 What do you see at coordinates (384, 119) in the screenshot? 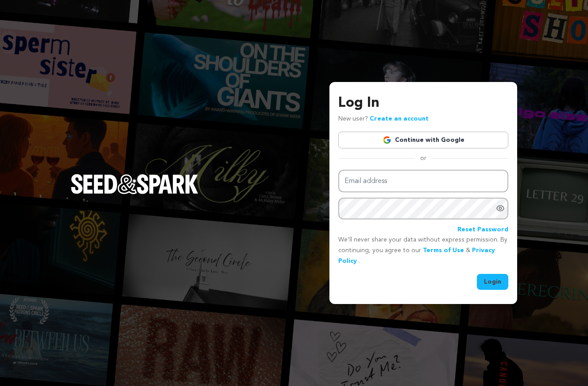
I see `p: New user?` at bounding box center [384, 119].